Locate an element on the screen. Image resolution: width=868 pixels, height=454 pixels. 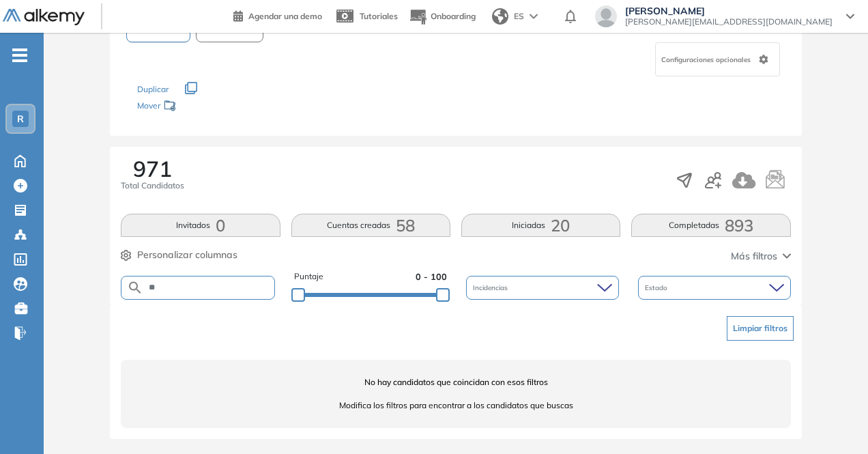
button: Personalizar columnas is located at coordinates (179, 255).